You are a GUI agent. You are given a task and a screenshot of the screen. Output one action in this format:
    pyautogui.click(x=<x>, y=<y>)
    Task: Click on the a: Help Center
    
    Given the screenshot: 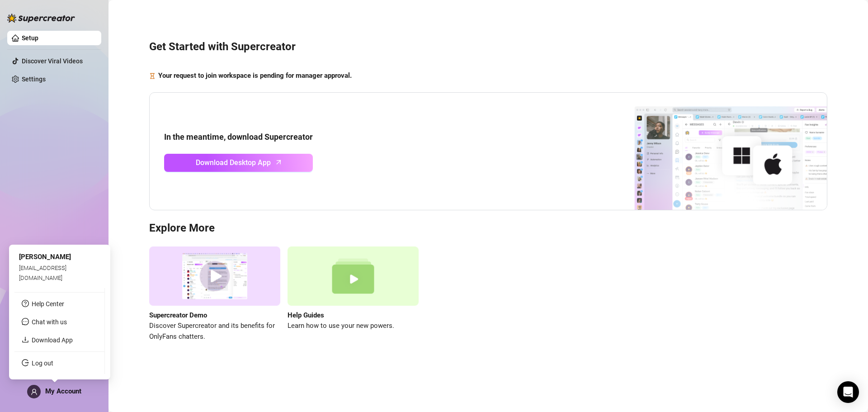 What is the action you would take?
    pyautogui.click(x=48, y=304)
    